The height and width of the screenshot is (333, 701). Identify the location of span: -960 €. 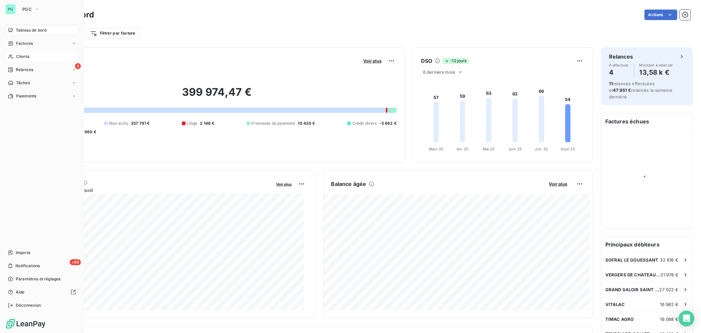
(89, 132).